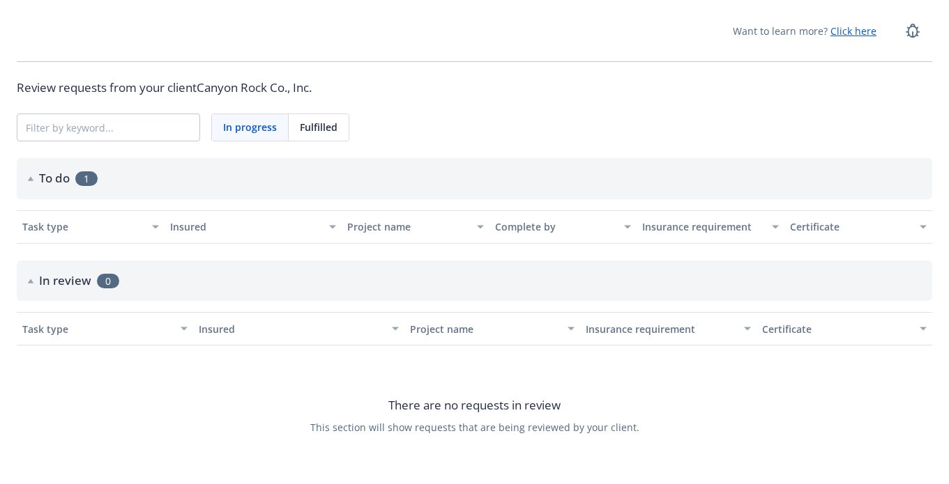 This screenshot has width=949, height=484. I want to click on button: Complete by, so click(563, 227).